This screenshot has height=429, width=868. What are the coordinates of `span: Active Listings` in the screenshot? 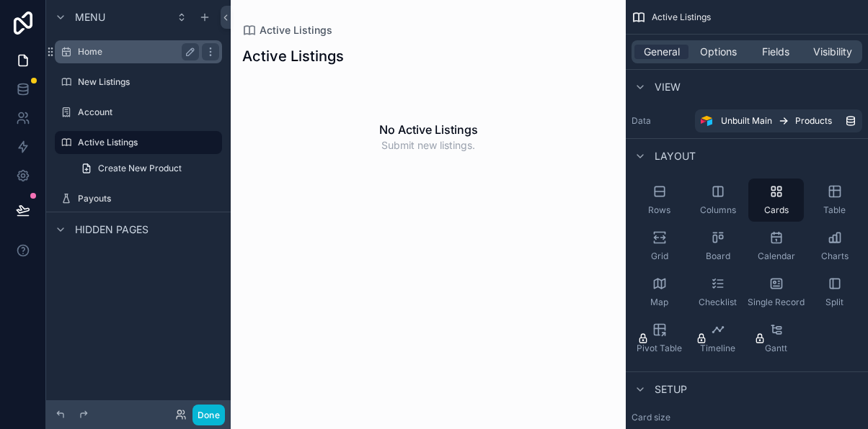 It's located at (681, 18).